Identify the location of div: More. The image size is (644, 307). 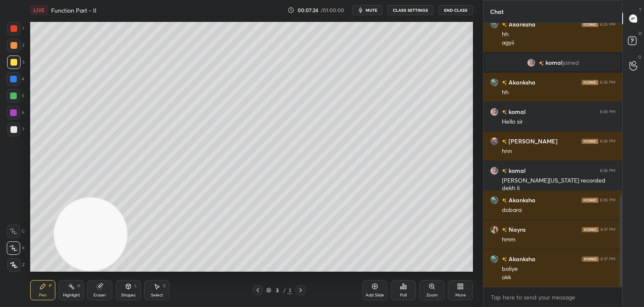
(461, 295).